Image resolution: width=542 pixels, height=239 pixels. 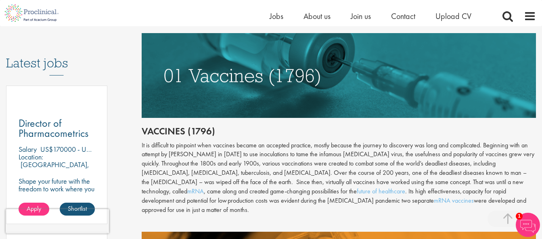 I want to click on a: Shortlist, so click(x=77, y=209).